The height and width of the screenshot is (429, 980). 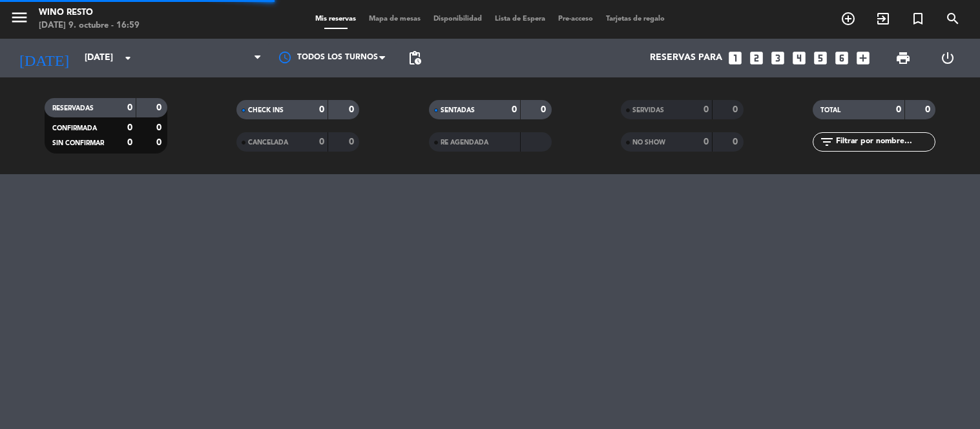 I want to click on span: Mis reservas, so click(x=335, y=19).